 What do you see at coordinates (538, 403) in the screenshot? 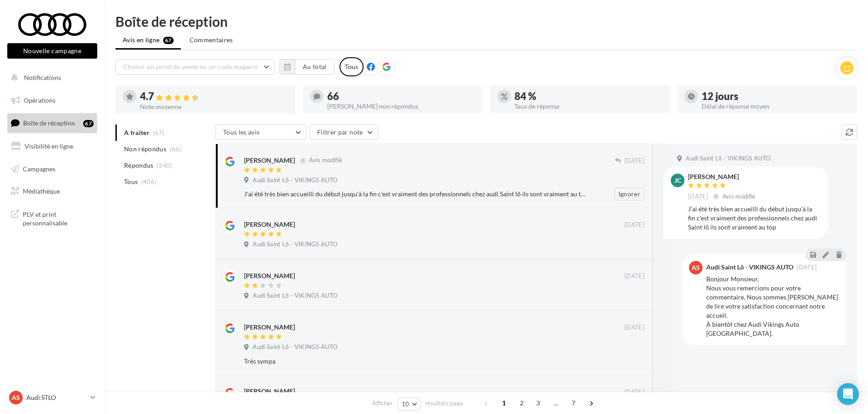
I see `span: 3` at bounding box center [538, 403].